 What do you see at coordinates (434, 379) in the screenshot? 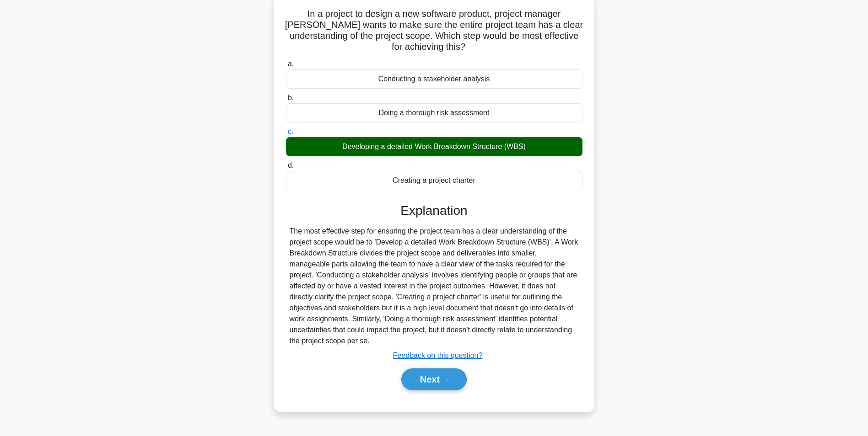
I see `button: Next` at bounding box center [434, 379].